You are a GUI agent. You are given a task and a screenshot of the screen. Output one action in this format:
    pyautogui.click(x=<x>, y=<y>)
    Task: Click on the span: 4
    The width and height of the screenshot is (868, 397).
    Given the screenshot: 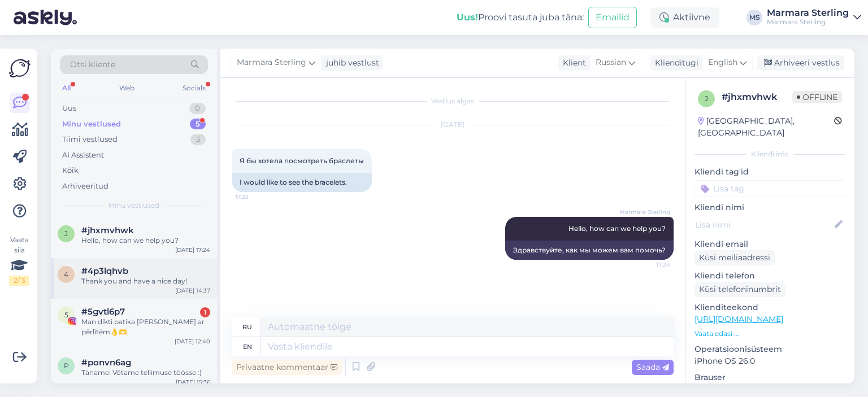 What is the action you would take?
    pyautogui.click(x=66, y=274)
    